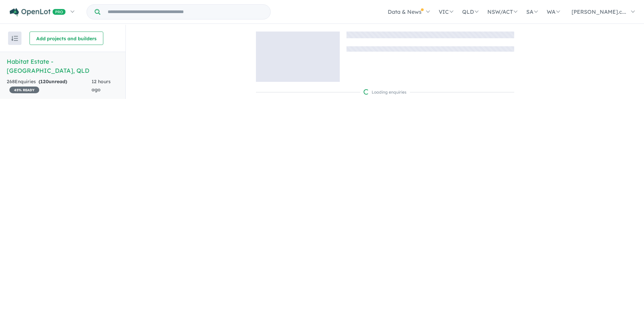 The height and width of the screenshot is (317, 644). Describe the element at coordinates (15, 38) in the screenshot. I see `img: sort.svg` at that location.